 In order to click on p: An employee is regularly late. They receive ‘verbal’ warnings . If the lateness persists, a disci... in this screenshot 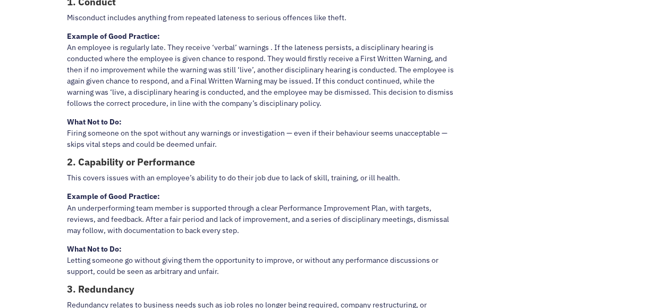, I will do `click(264, 73)`.